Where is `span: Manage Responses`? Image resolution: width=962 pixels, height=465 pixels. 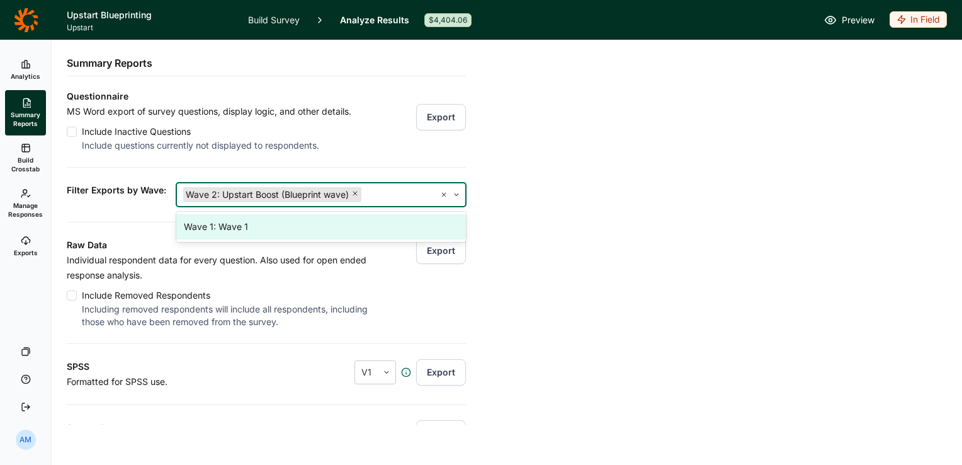
span: Manage Responses is located at coordinates (25, 210).